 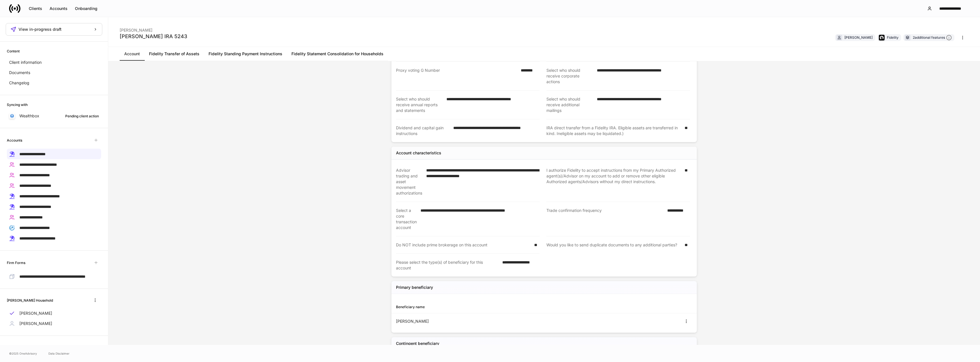 I want to click on a: Fidelity Transfer of Assets, so click(x=174, y=54).